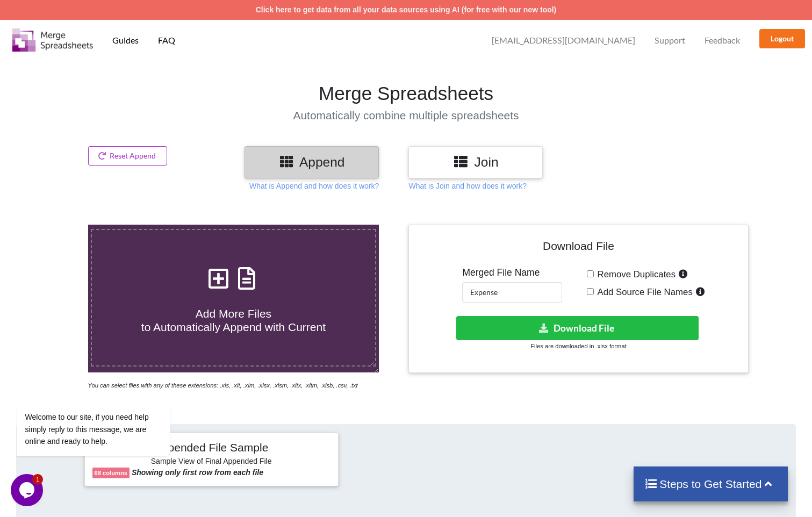 The height and width of the screenshot is (517, 812). Describe the element at coordinates (52, 39) in the screenshot. I see `img: Logo.png` at that location.